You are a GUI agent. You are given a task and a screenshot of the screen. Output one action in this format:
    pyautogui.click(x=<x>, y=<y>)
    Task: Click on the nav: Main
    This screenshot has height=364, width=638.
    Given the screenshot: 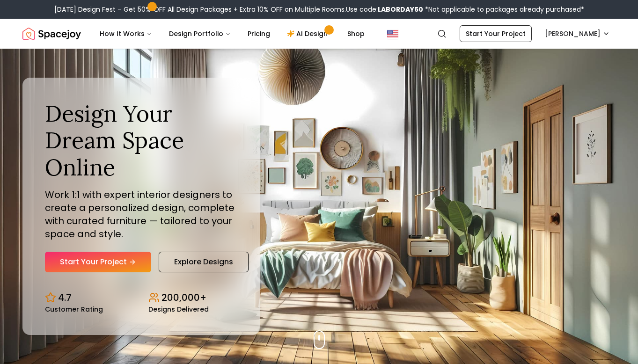 What is the action you would take?
    pyautogui.click(x=232, y=33)
    